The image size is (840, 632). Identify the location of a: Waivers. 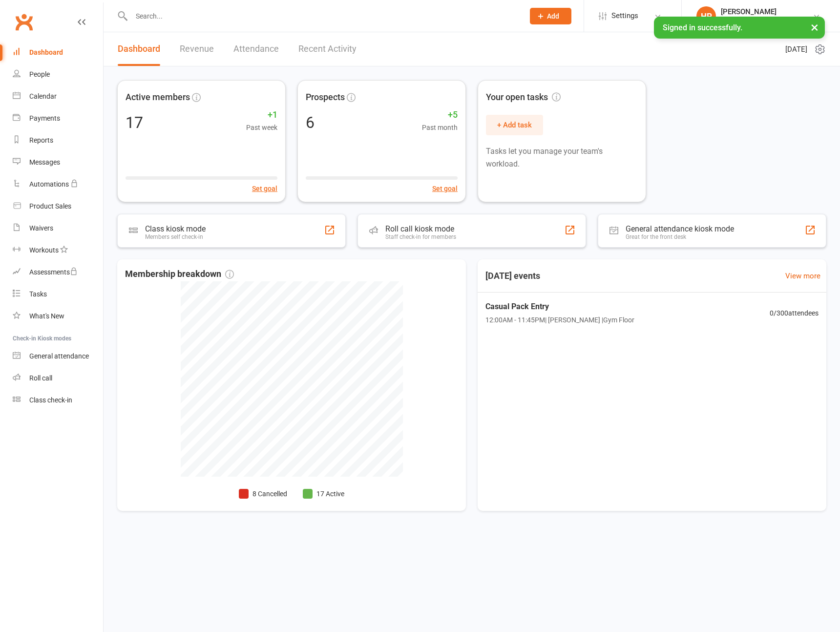
(57, 228).